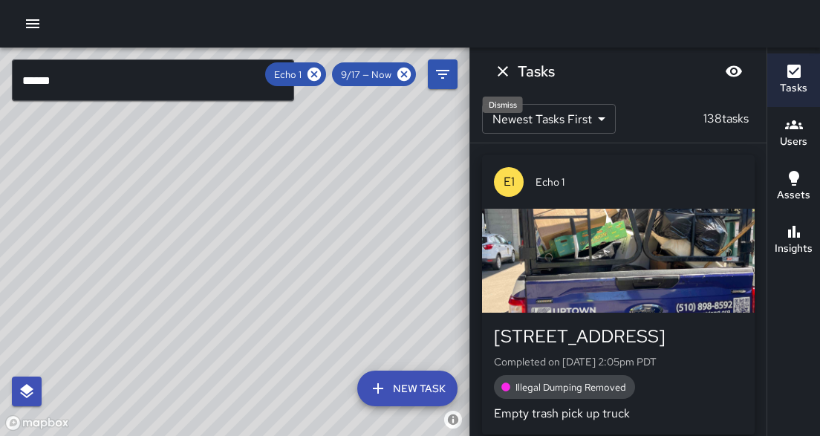 The height and width of the screenshot is (436, 820). What do you see at coordinates (794, 241) in the screenshot?
I see `button: Insights` at bounding box center [794, 241].